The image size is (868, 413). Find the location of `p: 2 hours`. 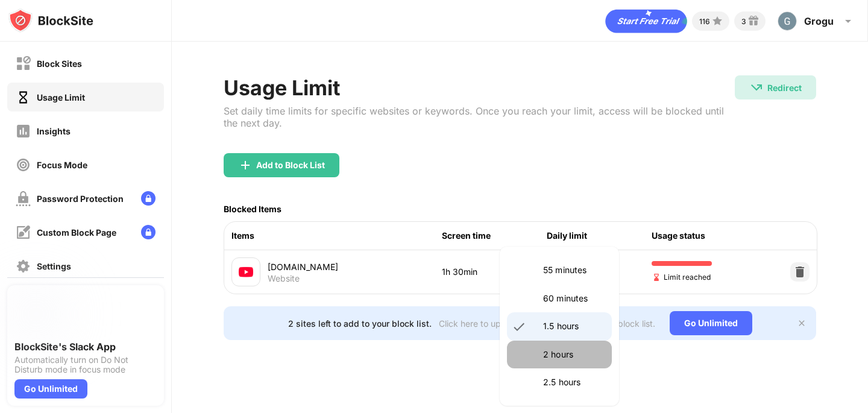

p: 2 hours is located at coordinates (574, 354).